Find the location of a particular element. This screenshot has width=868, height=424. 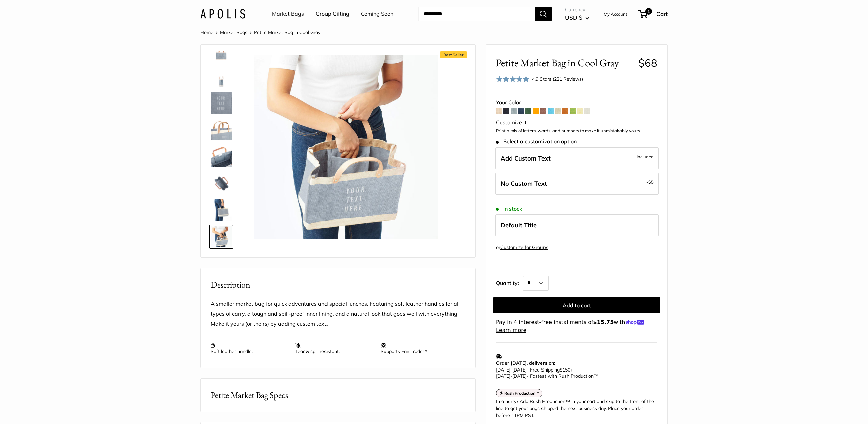

strong: Rush Production™ is located at coordinates (522, 393).